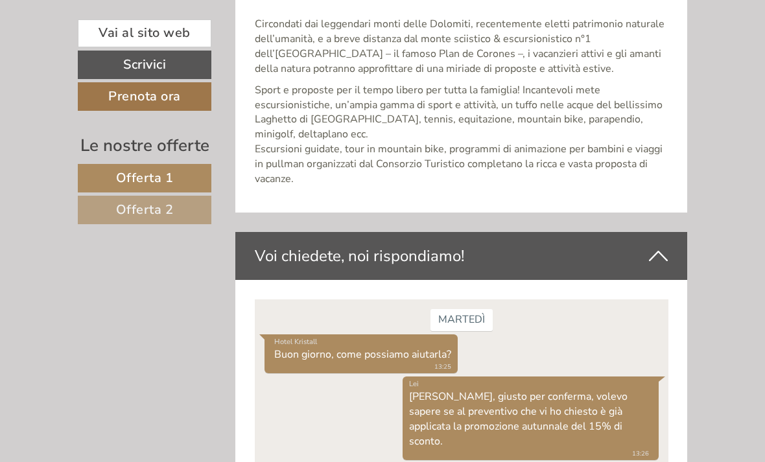 The width and height of the screenshot is (765, 462). What do you see at coordinates (108, 43) in the screenshot?
I see `div: Hotel Kristall` at bounding box center [108, 43].